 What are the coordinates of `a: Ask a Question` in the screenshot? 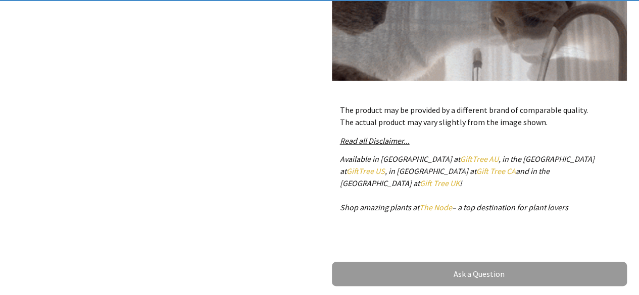 It's located at (479, 274).